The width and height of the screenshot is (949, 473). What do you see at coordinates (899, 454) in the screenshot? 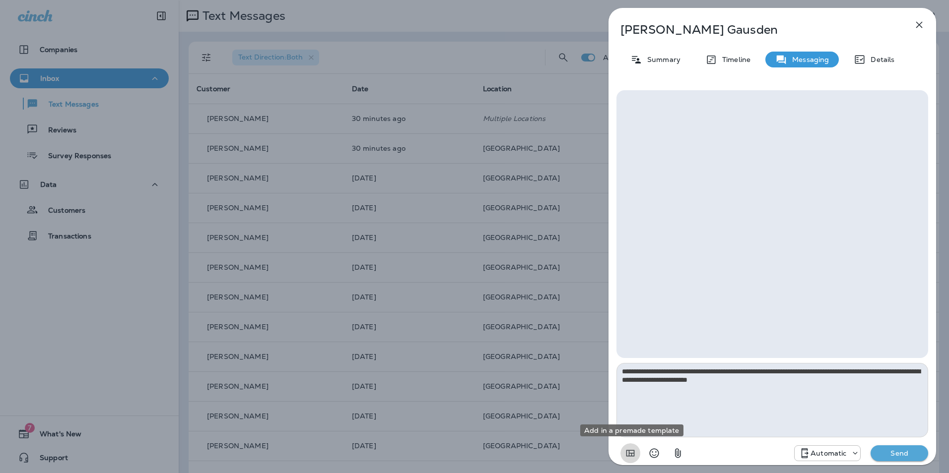
I see `p: Send` at bounding box center [899, 454].